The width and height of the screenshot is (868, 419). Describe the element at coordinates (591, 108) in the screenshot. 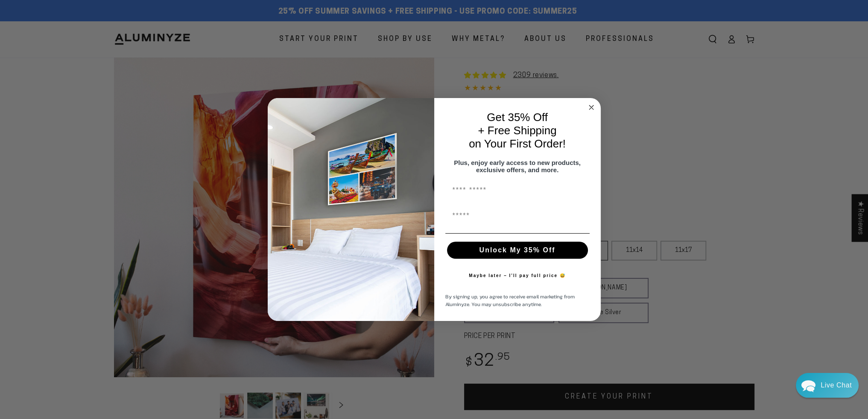

I see `button: Close dialog` at that location.